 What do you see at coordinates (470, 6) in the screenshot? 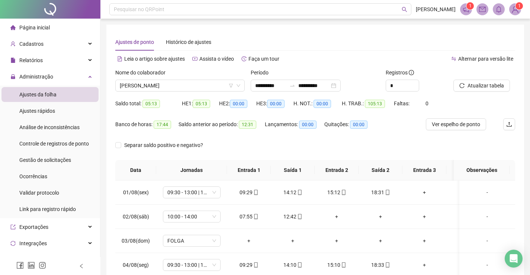
I see `sup: 1` at bounding box center [470, 6].